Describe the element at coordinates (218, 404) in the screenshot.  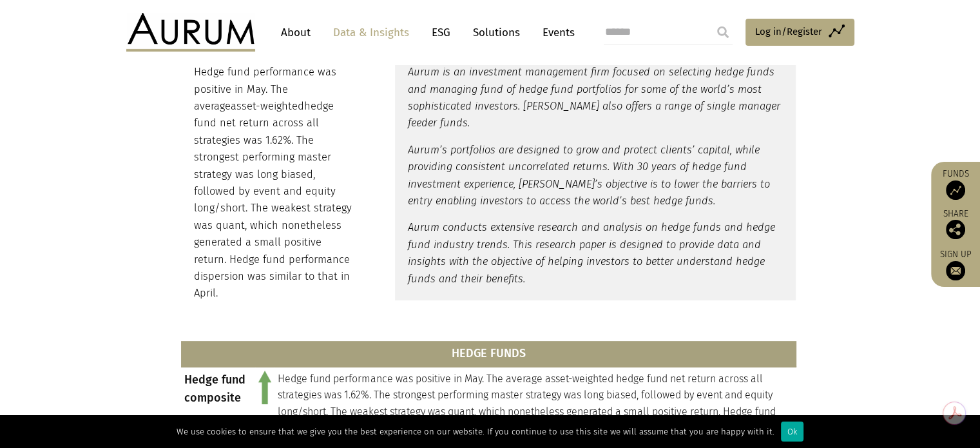
I see `td: Hedge fund composite` at that location.